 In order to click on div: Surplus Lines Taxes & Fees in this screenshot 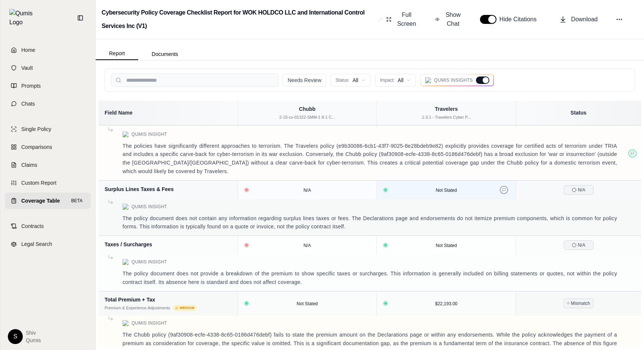, I will do `click(168, 189)`.